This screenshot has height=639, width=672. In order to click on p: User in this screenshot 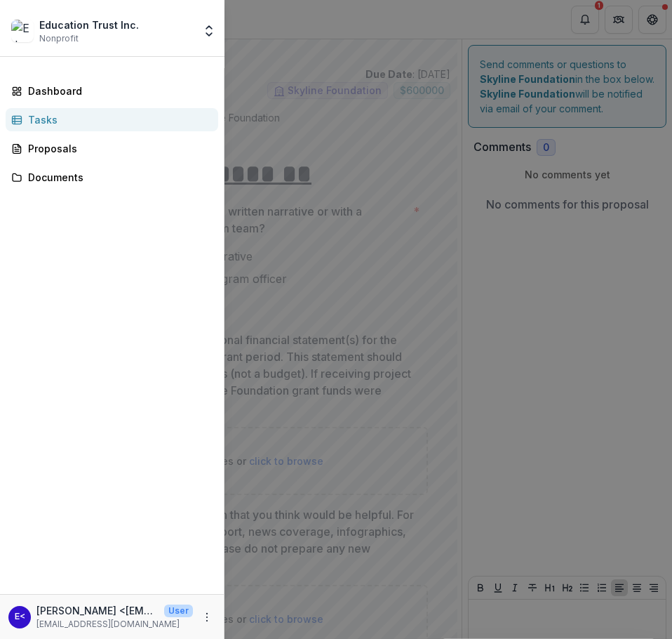, I will do `click(178, 611)`.